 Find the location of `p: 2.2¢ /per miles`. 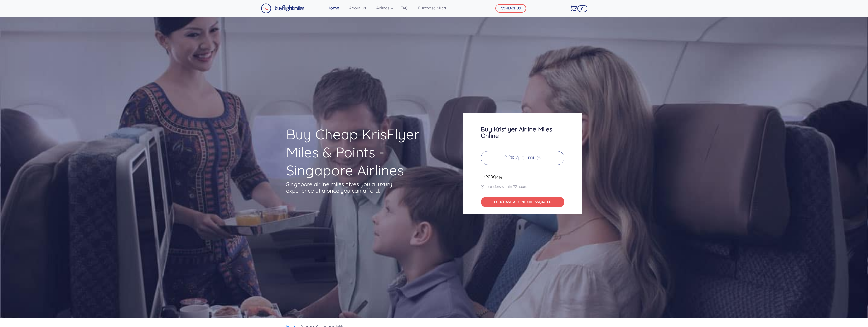

p: 2.2¢ /per miles is located at coordinates (522, 158).